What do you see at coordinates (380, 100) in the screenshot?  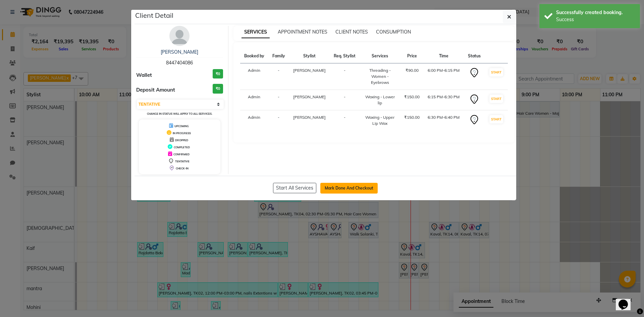 I see `div: Waxing - Lower lip` at bounding box center [380, 100].